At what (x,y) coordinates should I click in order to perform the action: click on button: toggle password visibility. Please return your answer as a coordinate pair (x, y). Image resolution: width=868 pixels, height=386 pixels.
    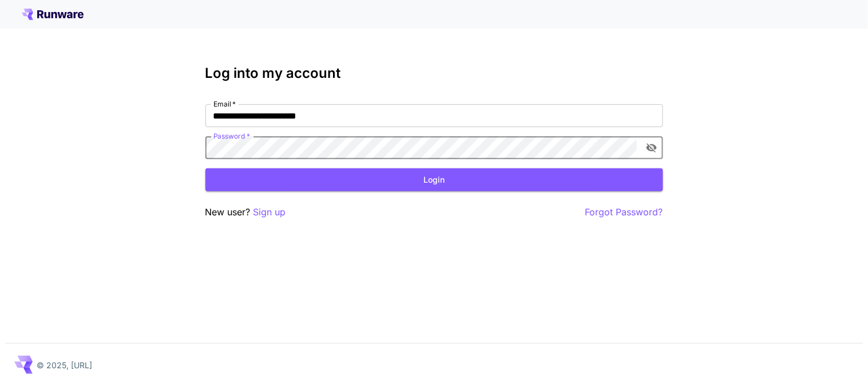
    Looking at the image, I should click on (652, 147).